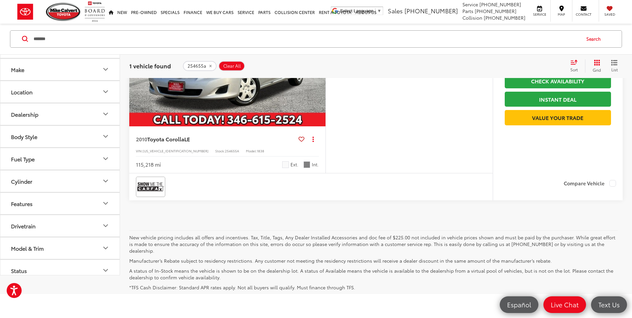 The width and height of the screenshot is (632, 318). What do you see at coordinates (468, 11) in the screenshot?
I see `span: Parts` at bounding box center [468, 11].